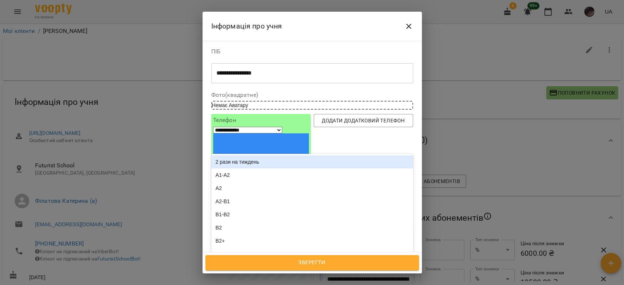  What do you see at coordinates (261, 165) in the screenshot?
I see `img: Ukraine` at bounding box center [261, 165].